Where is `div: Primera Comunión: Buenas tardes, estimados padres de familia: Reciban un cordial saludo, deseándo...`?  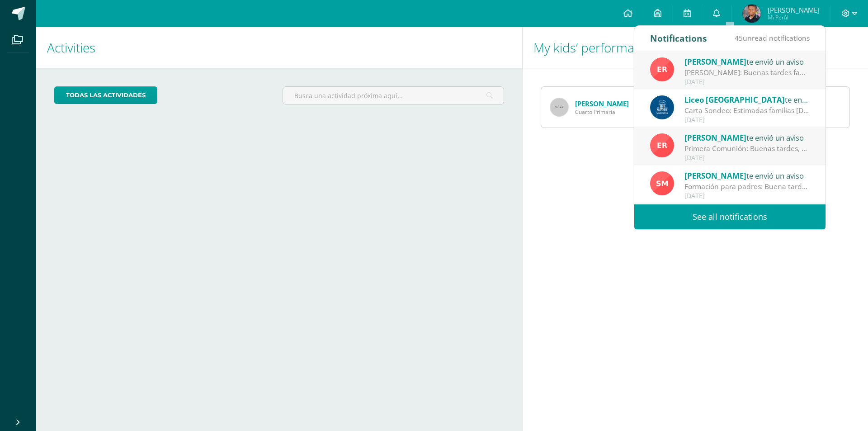 div: Primera Comunión: Buenas tardes, estimados padres de familia: Reciban un cordial saludo, deseándo... is located at coordinates (748, 149).